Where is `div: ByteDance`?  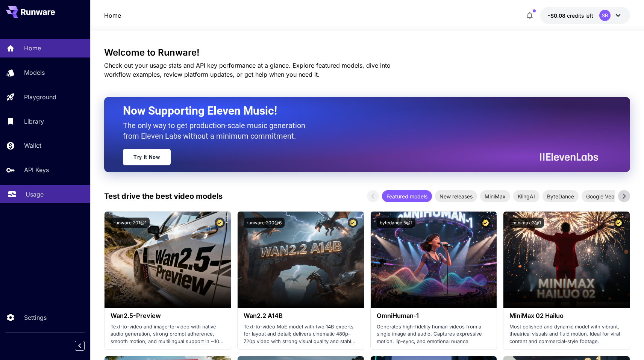
div: ByteDance is located at coordinates (560, 196).